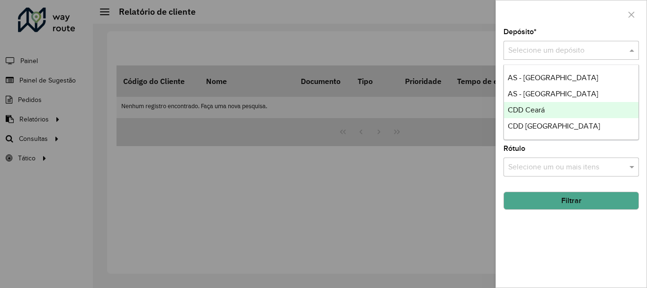 The image size is (647, 288). I want to click on ng-dropdown-panel: Options list, so click(572, 102).